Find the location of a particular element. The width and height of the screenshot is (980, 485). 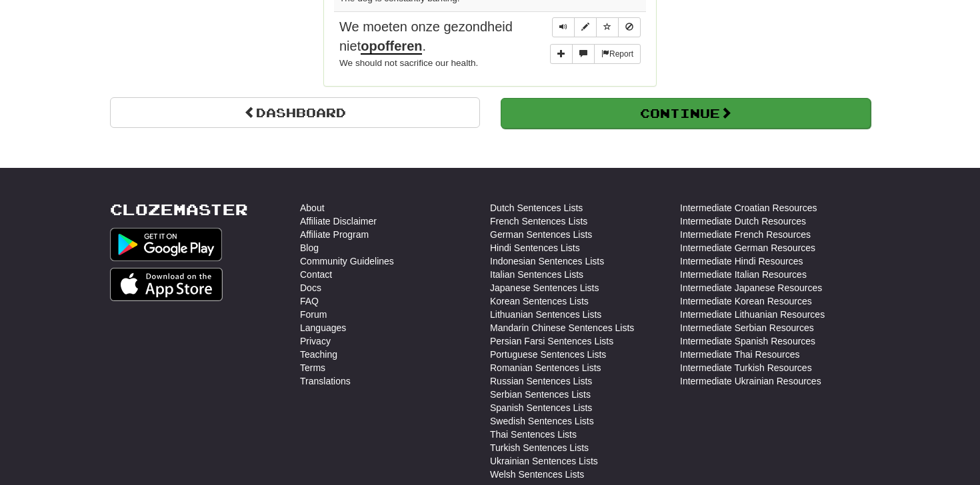

a: FAQ is located at coordinates (309, 301).